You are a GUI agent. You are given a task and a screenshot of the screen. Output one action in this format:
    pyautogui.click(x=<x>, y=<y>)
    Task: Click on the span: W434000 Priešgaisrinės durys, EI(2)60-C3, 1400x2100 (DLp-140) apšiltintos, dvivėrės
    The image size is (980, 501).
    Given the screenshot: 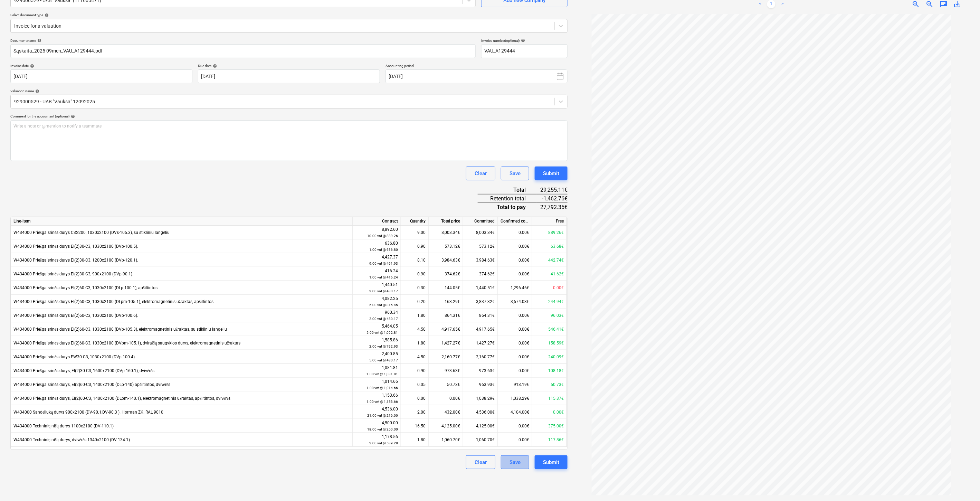 What is the action you would take?
    pyautogui.click(x=92, y=384)
    